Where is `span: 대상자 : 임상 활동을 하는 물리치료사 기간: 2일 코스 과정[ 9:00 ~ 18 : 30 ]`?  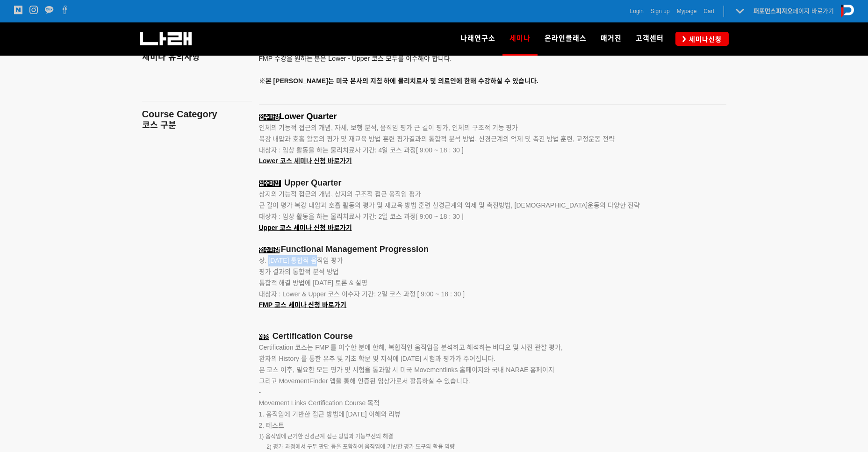 span: 대상자 : 임상 활동을 하는 물리치료사 기간: 2일 코스 과정[ 9:00 ~ 18 : 30 ] is located at coordinates (361, 216).